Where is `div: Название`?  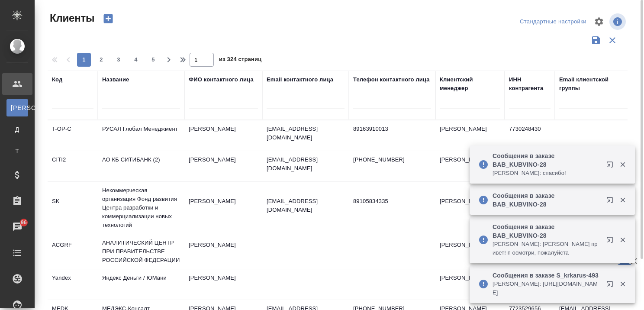
div: Название is located at coordinates (116, 80).